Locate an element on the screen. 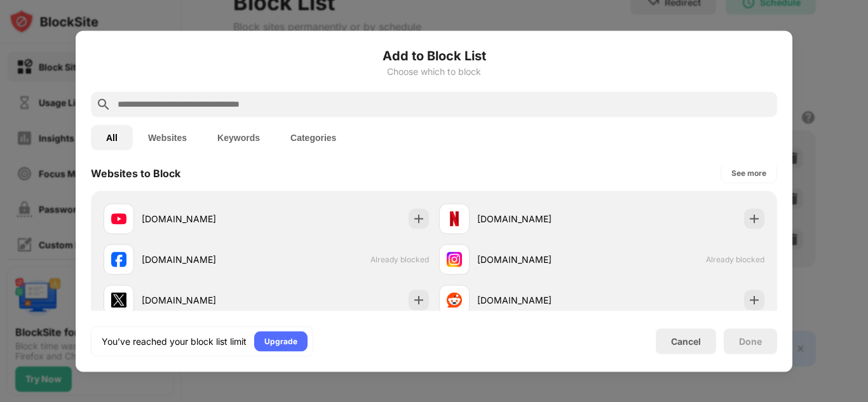  button: All is located at coordinates (112, 137).